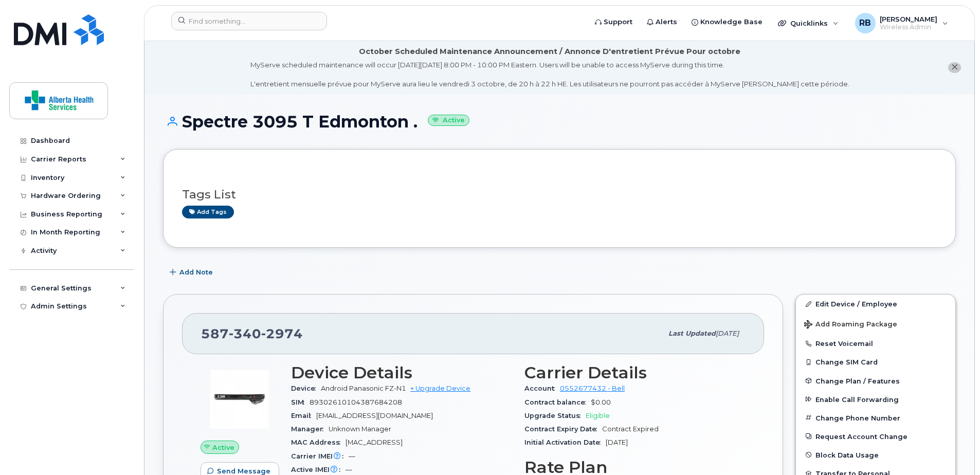  I want to click on span: Android Panasonic FZ-N1, so click(364, 388).